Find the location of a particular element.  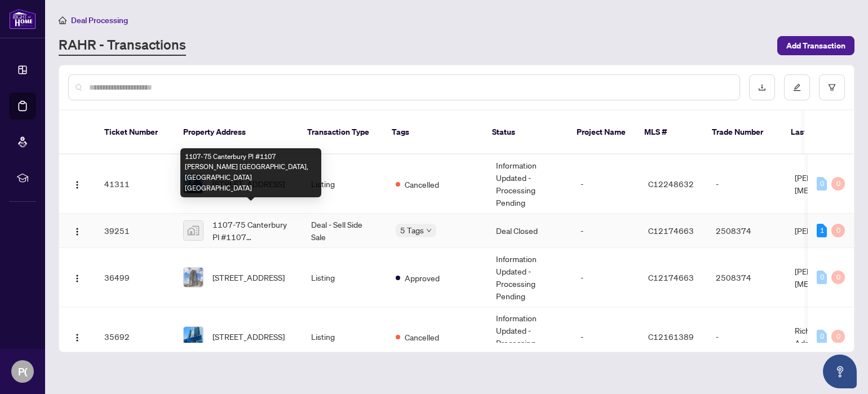

span: filter is located at coordinates (832, 88).